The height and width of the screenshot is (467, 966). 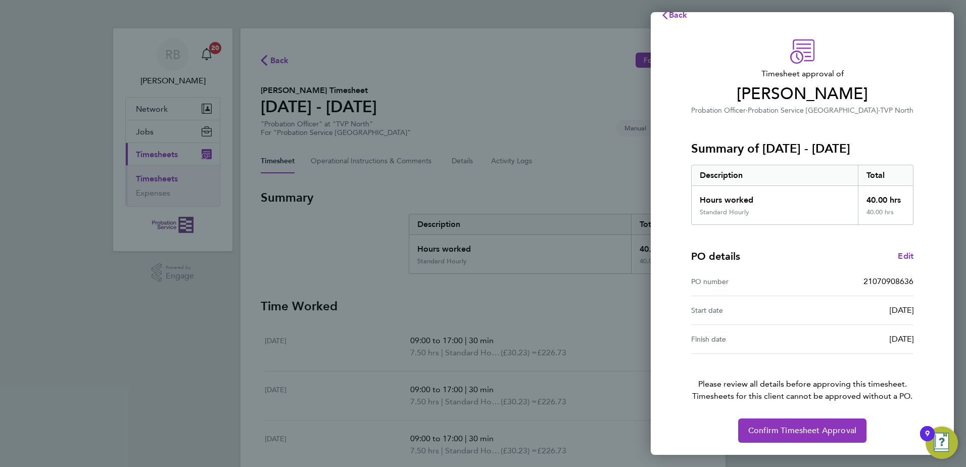 I want to click on p: Please review all details before approving this timesheet., so click(x=803, y=378).